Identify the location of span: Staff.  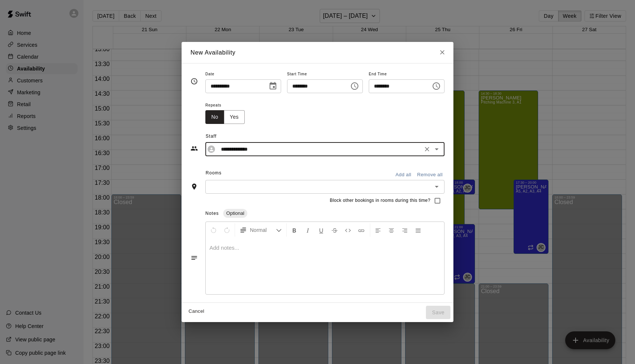
(325, 136).